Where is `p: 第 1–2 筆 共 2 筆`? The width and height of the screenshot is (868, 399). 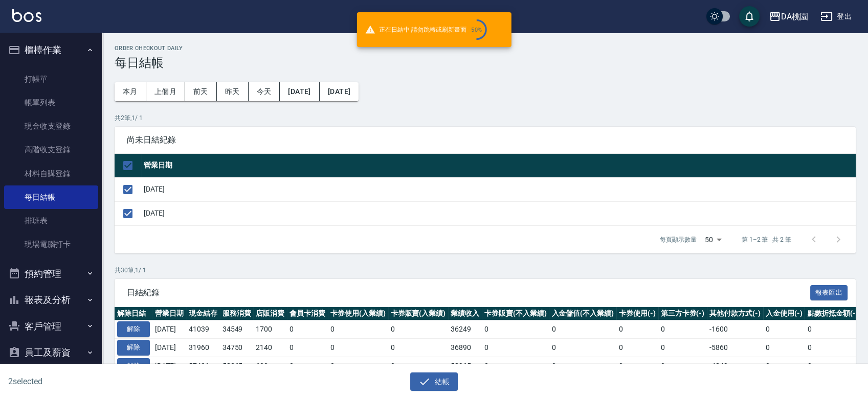
p: 第 1–2 筆 共 2 筆 is located at coordinates (767, 240).